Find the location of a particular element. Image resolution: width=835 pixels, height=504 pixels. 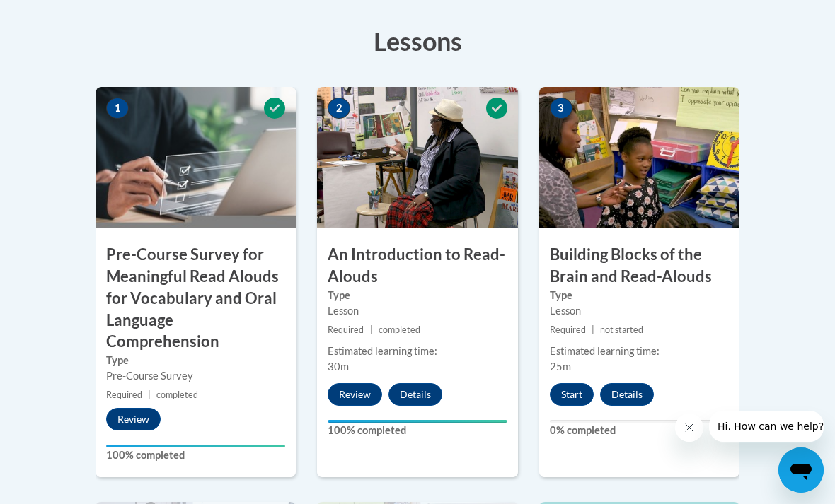

h3: Building Blocks of the Brain and Read-Alouds is located at coordinates (639, 266).